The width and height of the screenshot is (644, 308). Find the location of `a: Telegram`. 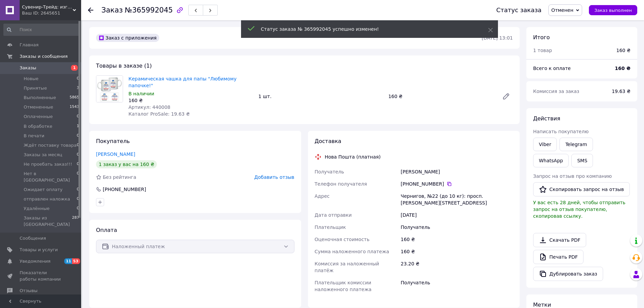

a: Telegram is located at coordinates (576, 144).